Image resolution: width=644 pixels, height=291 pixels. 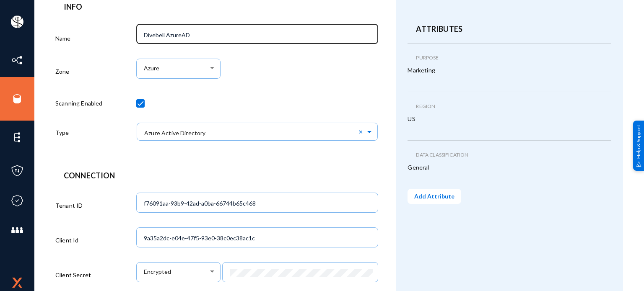 I want to click on header: Attributes, so click(x=509, y=29).